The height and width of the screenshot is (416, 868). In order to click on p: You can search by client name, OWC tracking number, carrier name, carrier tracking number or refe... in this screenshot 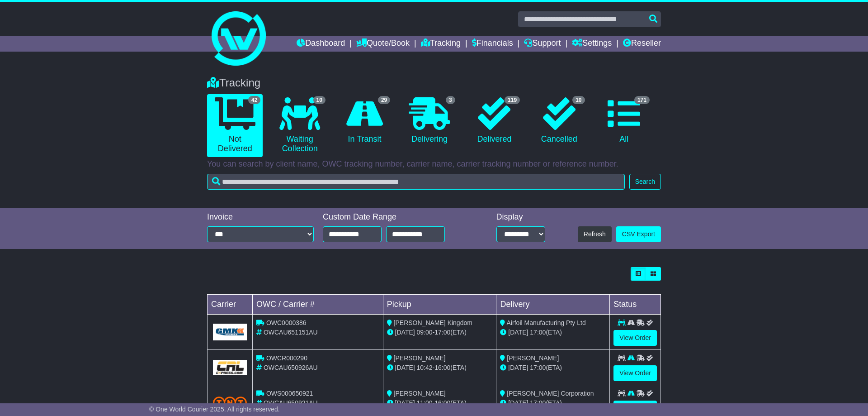, I will do `click(434, 164)`.